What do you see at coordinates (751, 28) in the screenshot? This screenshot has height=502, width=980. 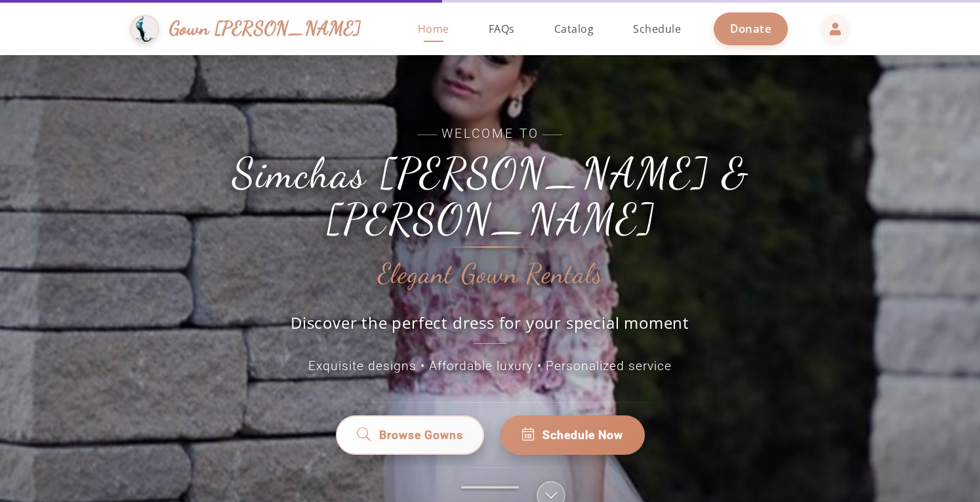 I see `span: Donate` at bounding box center [751, 28].